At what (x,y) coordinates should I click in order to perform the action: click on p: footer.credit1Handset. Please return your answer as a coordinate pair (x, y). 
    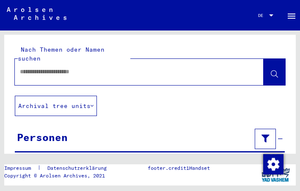
    Looking at the image, I should click on (179, 168).